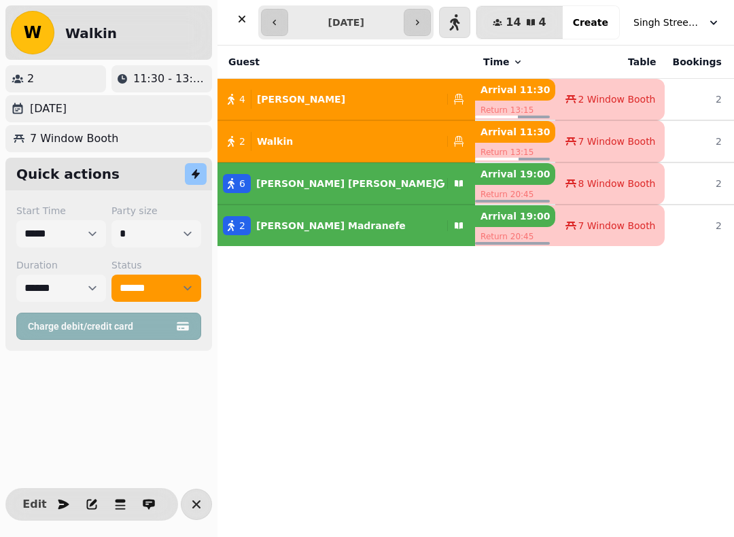 The image size is (734, 537). What do you see at coordinates (101, 326) in the screenshot?
I see `span: Charge debit/credit card` at bounding box center [101, 326].